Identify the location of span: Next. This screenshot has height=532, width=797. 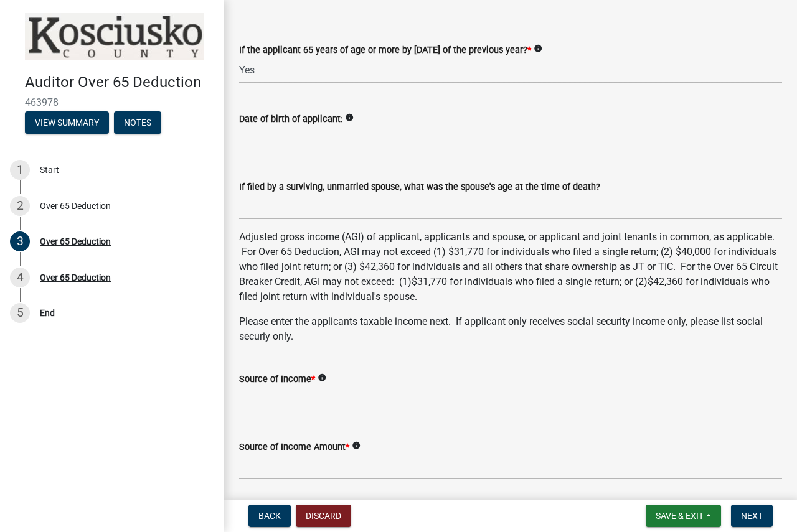
(752, 516).